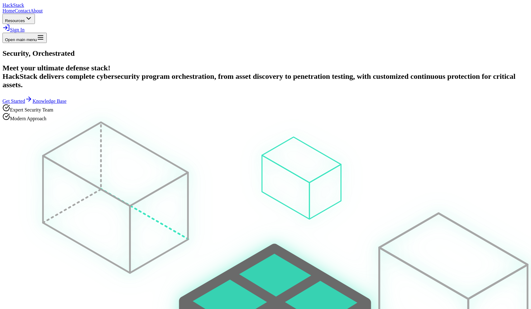  What do you see at coordinates (13, 5) in the screenshot?
I see `a: HackStack` at bounding box center [13, 5].